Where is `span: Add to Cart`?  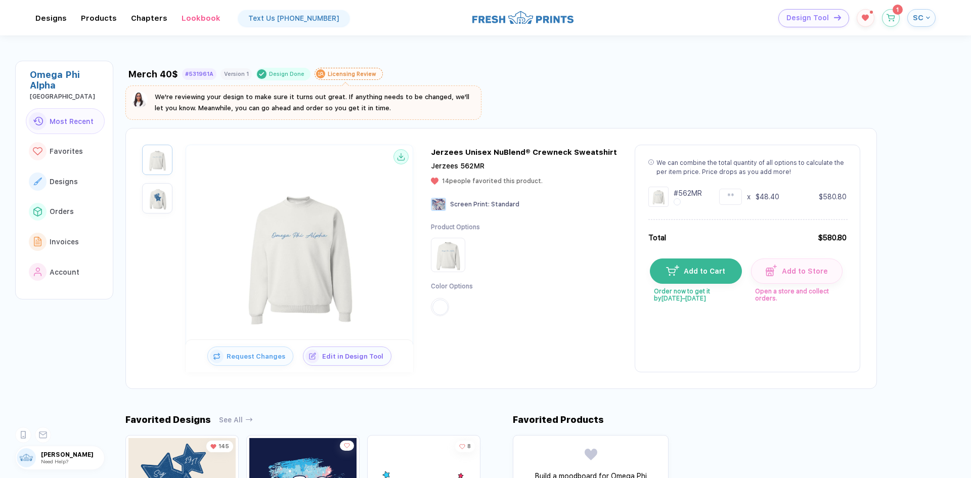 span: Add to Cart is located at coordinates (703, 271).